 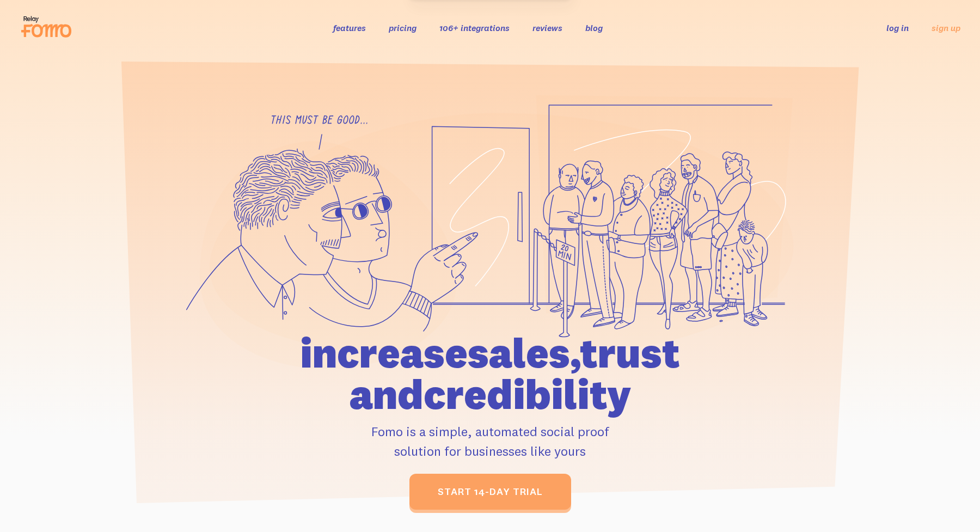 I want to click on a: reviews, so click(x=547, y=28).